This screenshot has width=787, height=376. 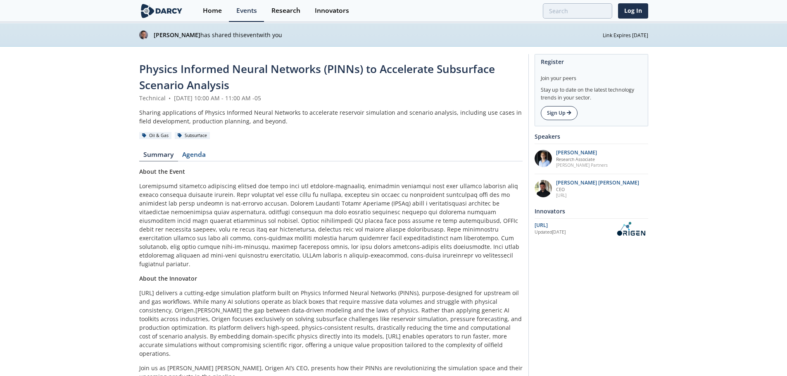 What do you see at coordinates (317, 77) in the screenshot?
I see `span: Physics Informed Neural Networks (PINNs) to Accelerate Subsurface Scenario Analysis` at bounding box center [317, 77].